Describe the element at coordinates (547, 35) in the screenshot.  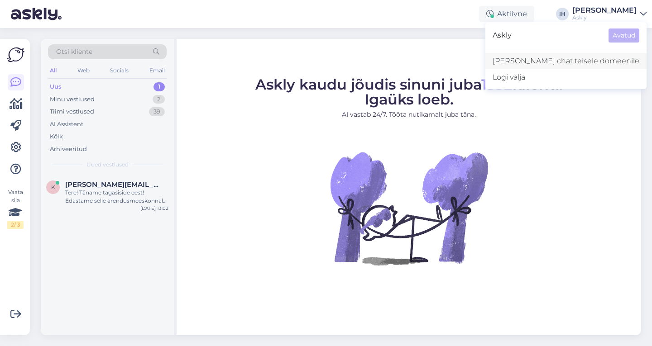
I see `span: Askly` at that location.